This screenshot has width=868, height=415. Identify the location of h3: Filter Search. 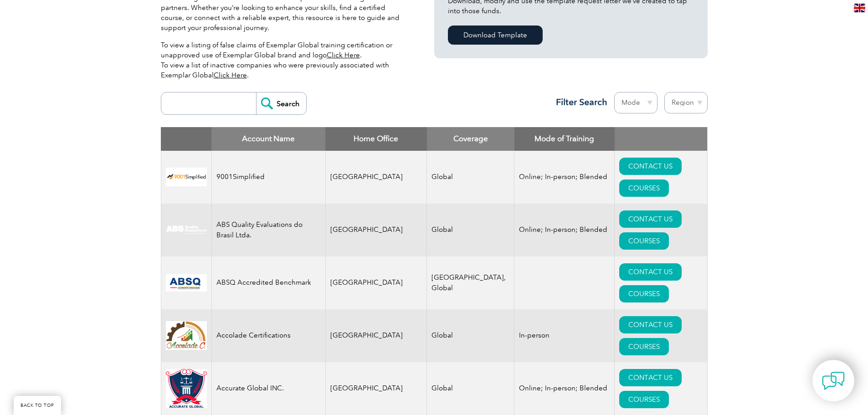
(579, 102).